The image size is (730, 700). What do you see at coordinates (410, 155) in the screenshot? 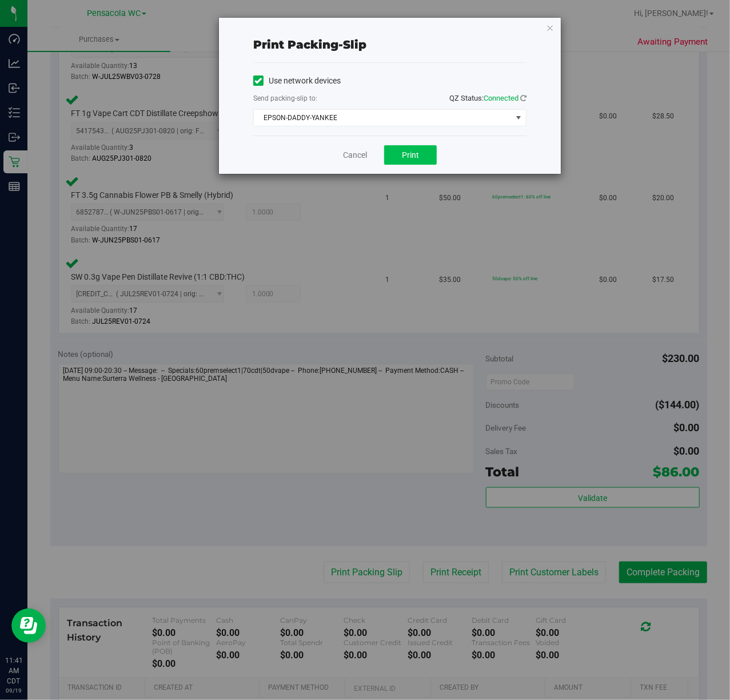
I see `span: Print` at bounding box center [410, 155].